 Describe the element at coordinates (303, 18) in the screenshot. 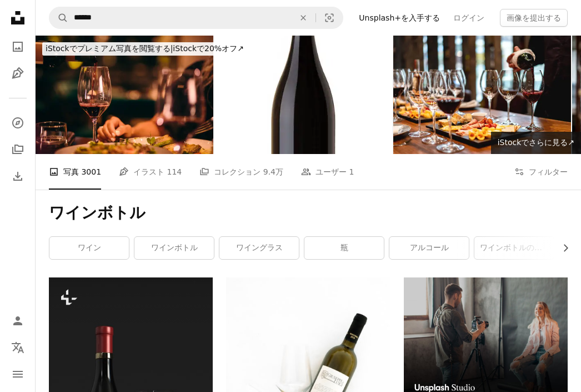

I see `button: 全てクリア` at that location.